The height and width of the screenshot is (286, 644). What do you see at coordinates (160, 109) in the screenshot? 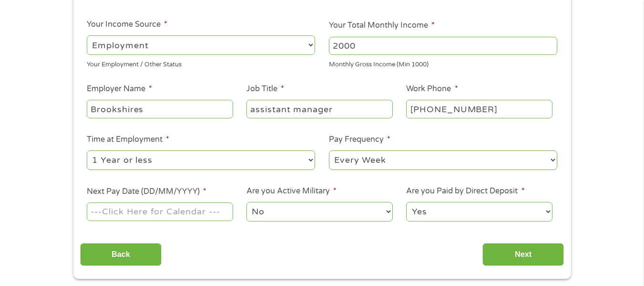
I see `input: Walmart` at bounding box center [160, 109].